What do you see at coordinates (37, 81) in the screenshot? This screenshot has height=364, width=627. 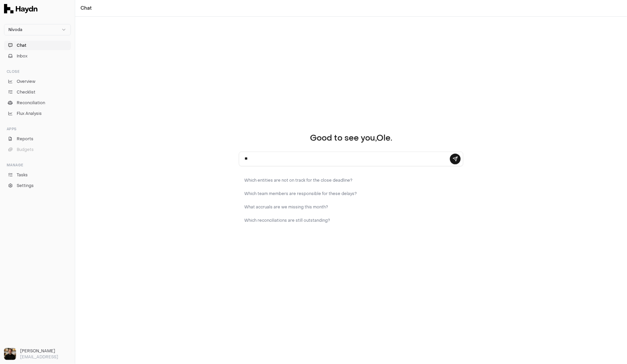 I see `a: Overview` at bounding box center [37, 81].